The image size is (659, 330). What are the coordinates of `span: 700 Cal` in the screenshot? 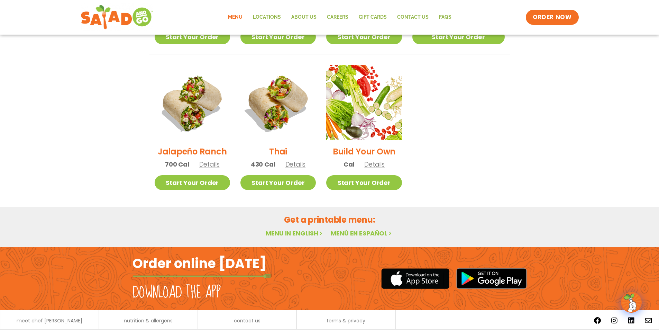 It's located at (177, 164).